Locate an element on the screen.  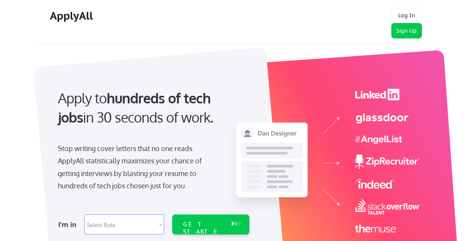
button: Log In is located at coordinates (407, 15).